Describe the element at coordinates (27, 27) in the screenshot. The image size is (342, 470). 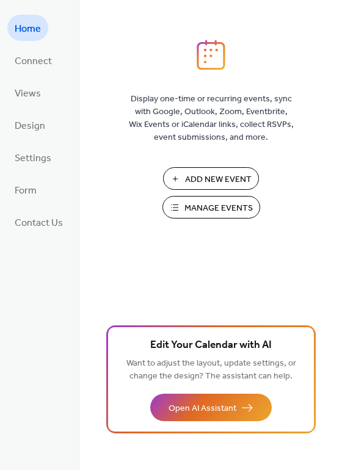
I see `a: Home` at that location.